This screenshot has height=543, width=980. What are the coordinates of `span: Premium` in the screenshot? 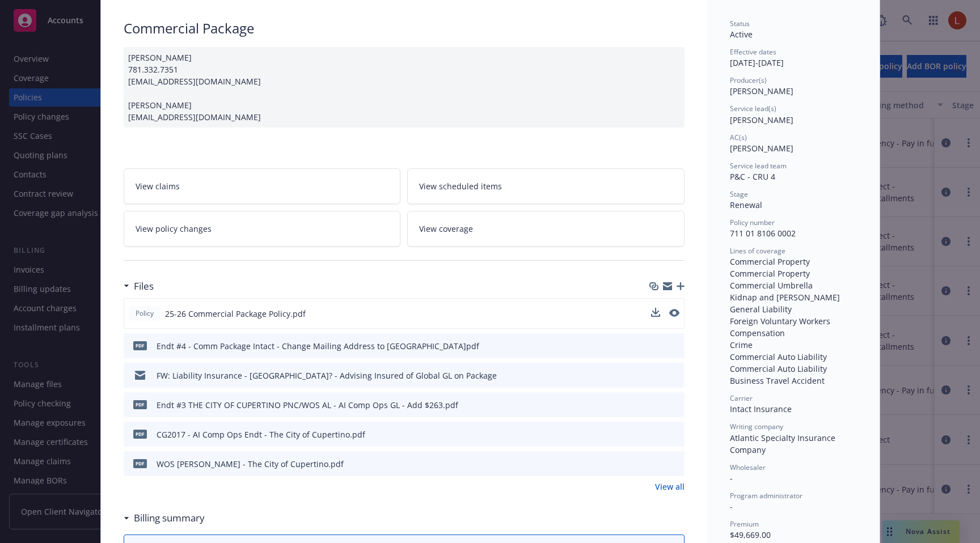 It's located at (745, 524).